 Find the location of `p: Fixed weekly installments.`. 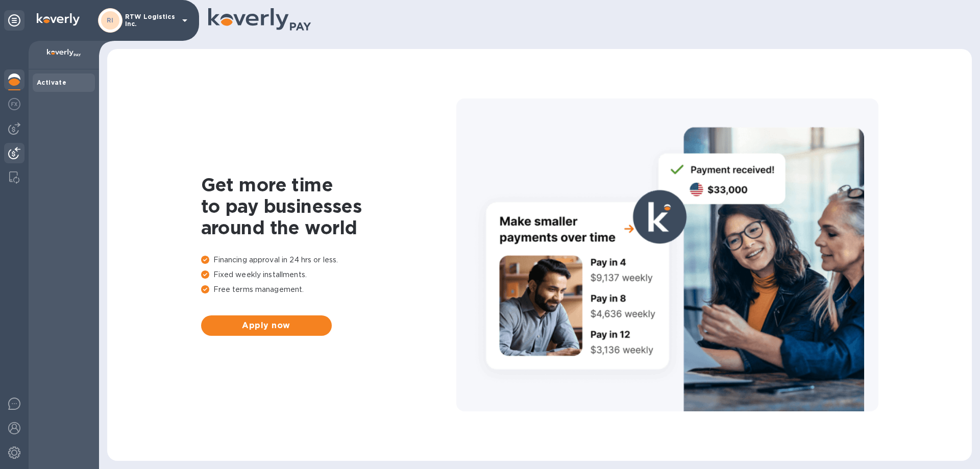

p: Fixed weekly installments. is located at coordinates (329, 275).